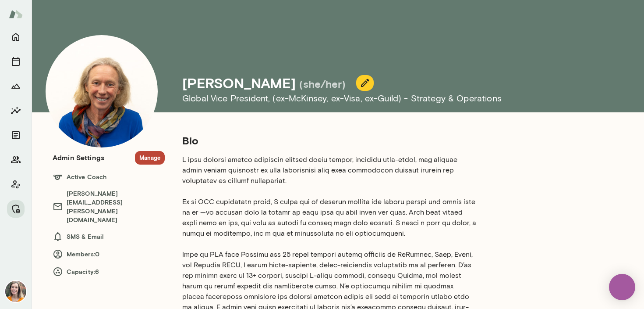  Describe the element at coordinates (16, 135) in the screenshot. I see `button: Documents` at that location.